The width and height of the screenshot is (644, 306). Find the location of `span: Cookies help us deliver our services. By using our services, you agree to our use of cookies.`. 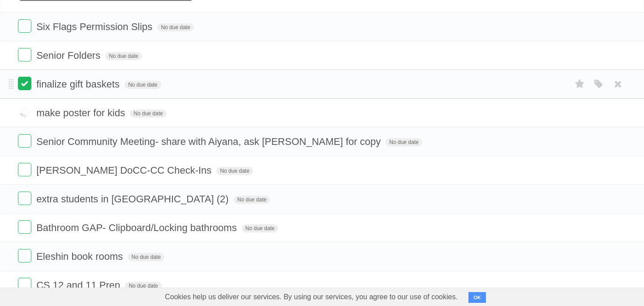

span: Cookies help us deliver our services. By using our services, you agree to our use of cookies. is located at coordinates (312, 297).